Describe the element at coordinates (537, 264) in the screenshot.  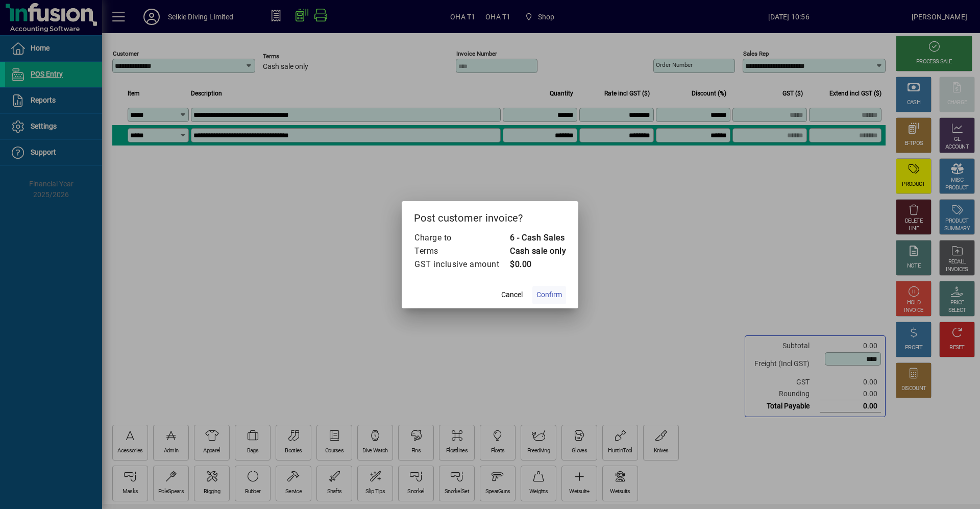
I see `td: $0.00` at that location.